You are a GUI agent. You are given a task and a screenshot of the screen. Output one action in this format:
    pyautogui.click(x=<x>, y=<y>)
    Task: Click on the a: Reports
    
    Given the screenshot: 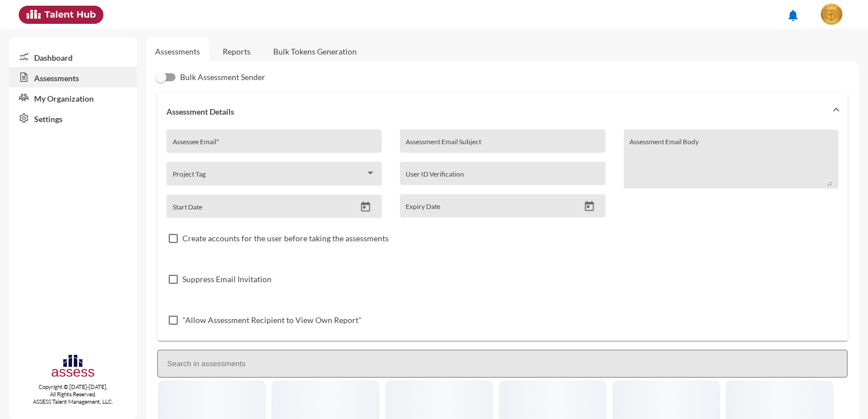 What is the action you would take?
    pyautogui.click(x=236, y=51)
    